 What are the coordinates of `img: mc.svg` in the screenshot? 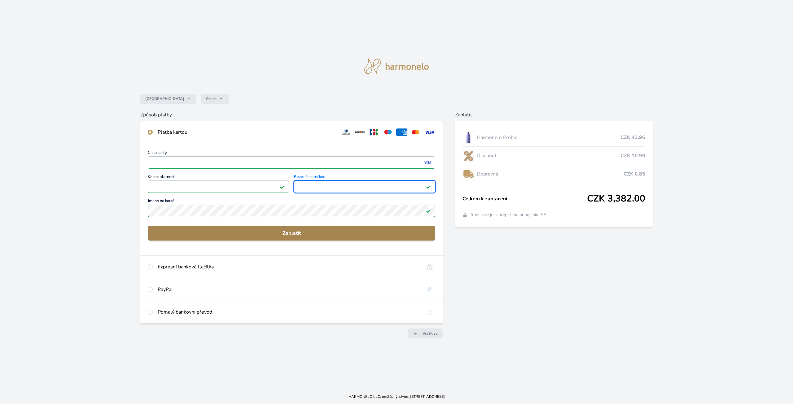 It's located at (415, 132).